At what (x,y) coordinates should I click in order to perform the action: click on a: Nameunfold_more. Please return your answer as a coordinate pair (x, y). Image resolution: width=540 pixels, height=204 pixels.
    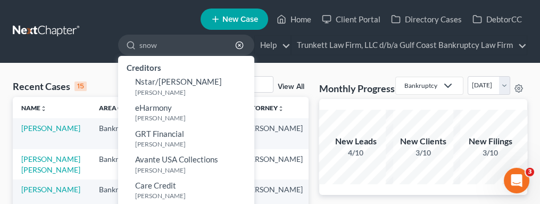
    Looking at the image, I should click on (34, 108).